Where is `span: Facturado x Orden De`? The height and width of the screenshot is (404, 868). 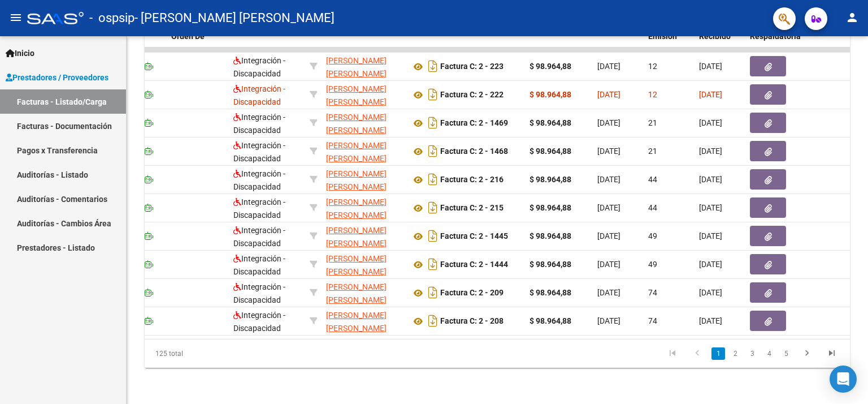 span: Facturado x Orden De is located at coordinates (192, 29).